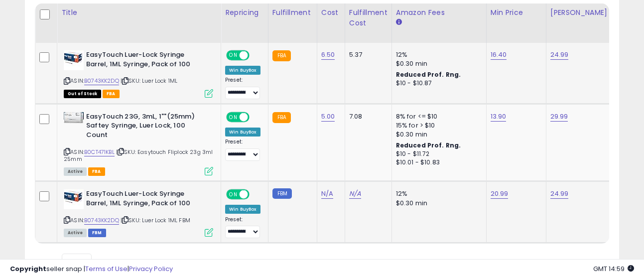  What do you see at coordinates (437, 125) in the screenshot?
I see `div: 15% for > $10` at bounding box center [437, 125].